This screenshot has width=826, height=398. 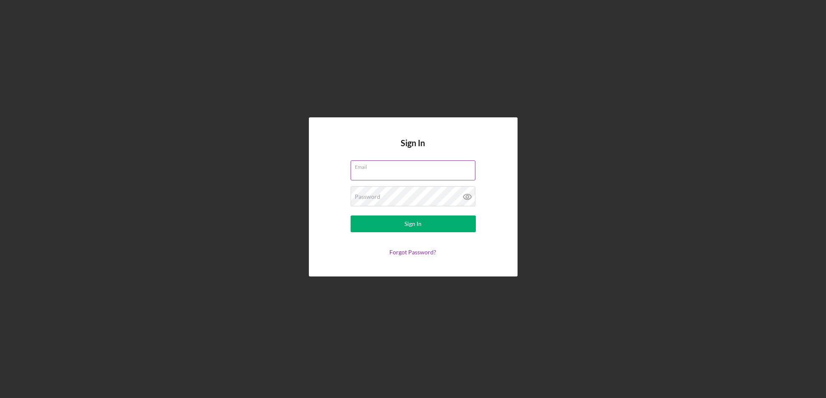 What do you see at coordinates (413, 149) in the screenshot?
I see `h4: Sign In` at bounding box center [413, 149].